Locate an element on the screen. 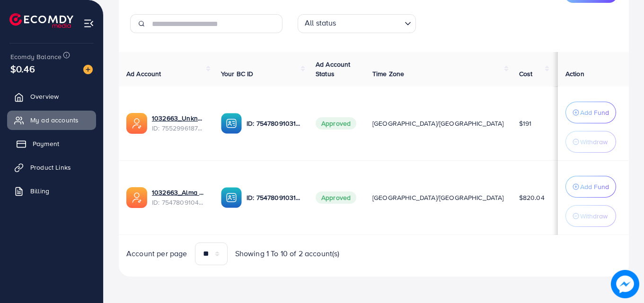  div: Search for option is located at coordinates (357, 24).